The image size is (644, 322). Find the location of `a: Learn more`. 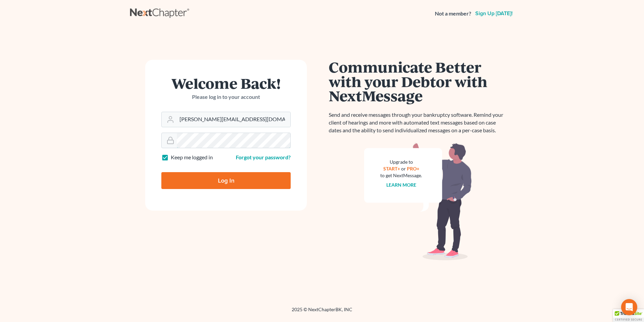

a: Learn more is located at coordinates (401, 184).